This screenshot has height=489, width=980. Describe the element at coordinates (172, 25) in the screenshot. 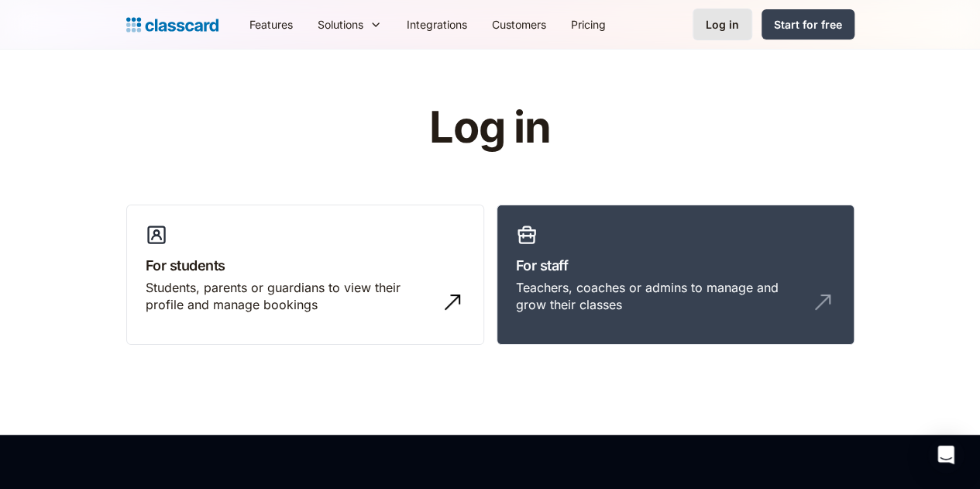

I see `a: home` at that location.